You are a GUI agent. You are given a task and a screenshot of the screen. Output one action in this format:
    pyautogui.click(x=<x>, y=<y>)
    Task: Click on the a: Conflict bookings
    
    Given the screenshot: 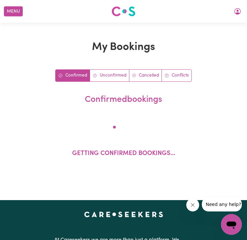 What is the action you would take?
    pyautogui.click(x=176, y=76)
    